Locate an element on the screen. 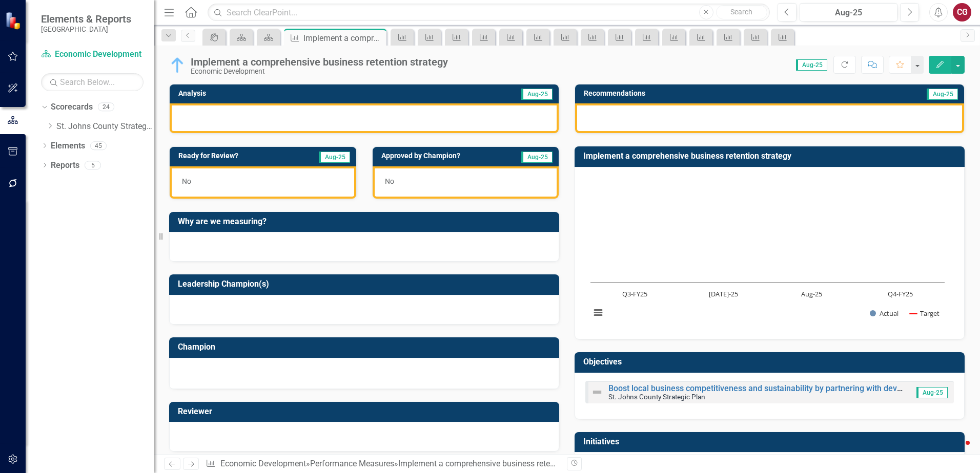 This screenshot has height=473, width=980. h3: Recommendations is located at coordinates (707, 93).